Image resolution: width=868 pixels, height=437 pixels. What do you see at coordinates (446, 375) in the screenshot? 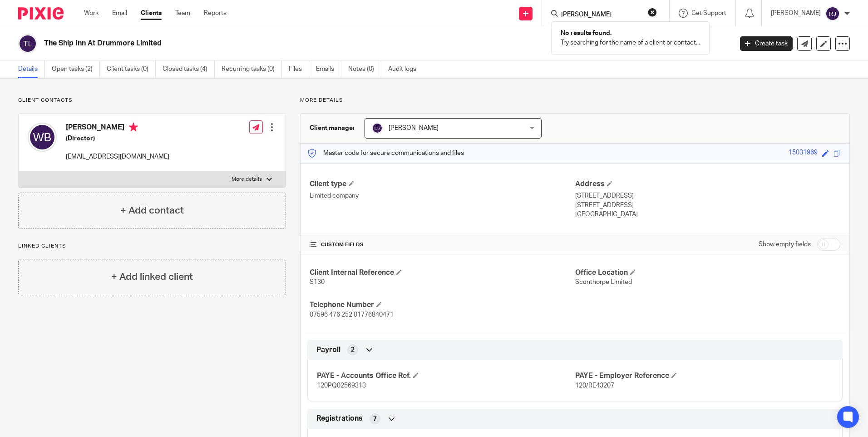
I see `h4: PAYE - Accounts Office Ref.` at bounding box center [446, 375].